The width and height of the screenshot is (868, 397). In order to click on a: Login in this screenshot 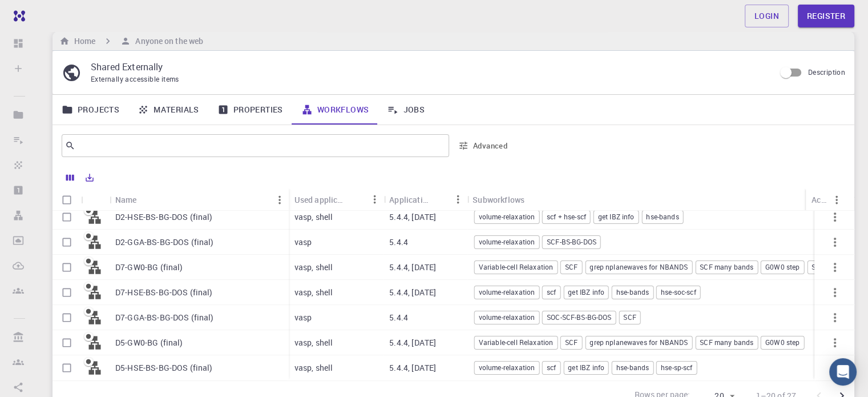, I will do `click(766, 16)`.